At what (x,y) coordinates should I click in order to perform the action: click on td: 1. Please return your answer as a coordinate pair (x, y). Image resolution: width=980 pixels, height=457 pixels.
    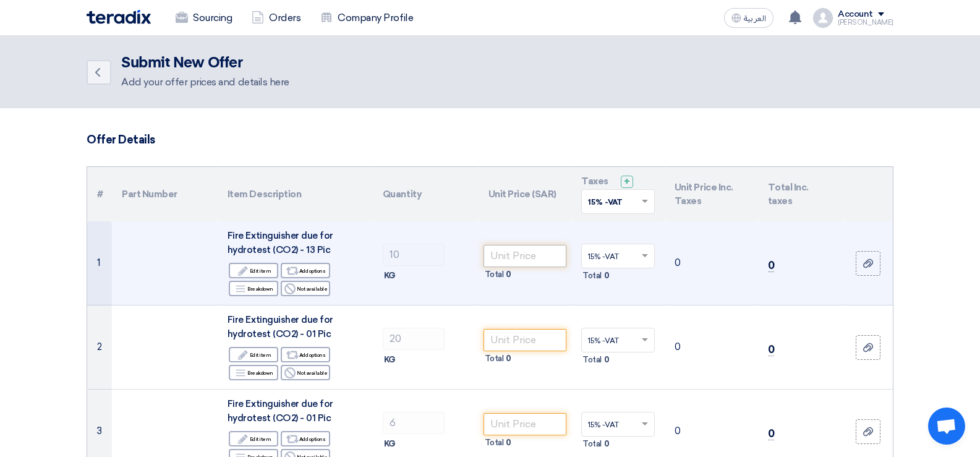
    Looking at the image, I should click on (99, 264).